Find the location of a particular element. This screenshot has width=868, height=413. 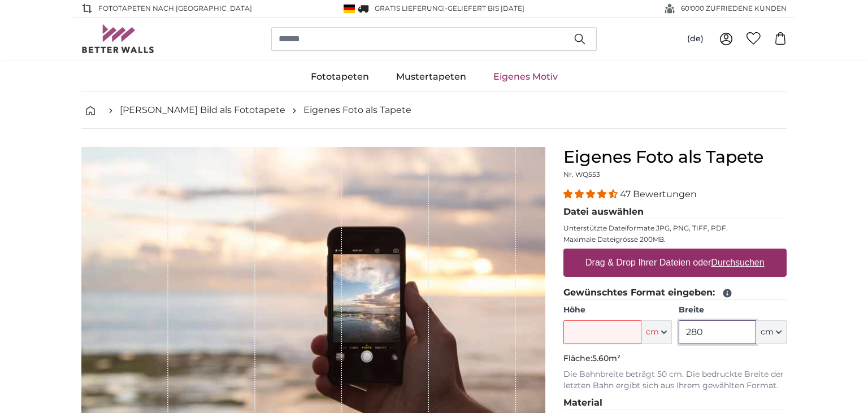

nav: breadcrumbs is located at coordinates (434, 110).